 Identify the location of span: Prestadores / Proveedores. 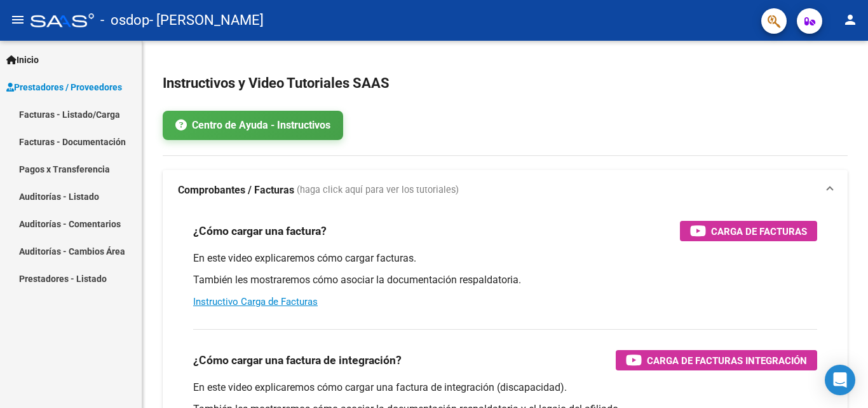
(64, 87).